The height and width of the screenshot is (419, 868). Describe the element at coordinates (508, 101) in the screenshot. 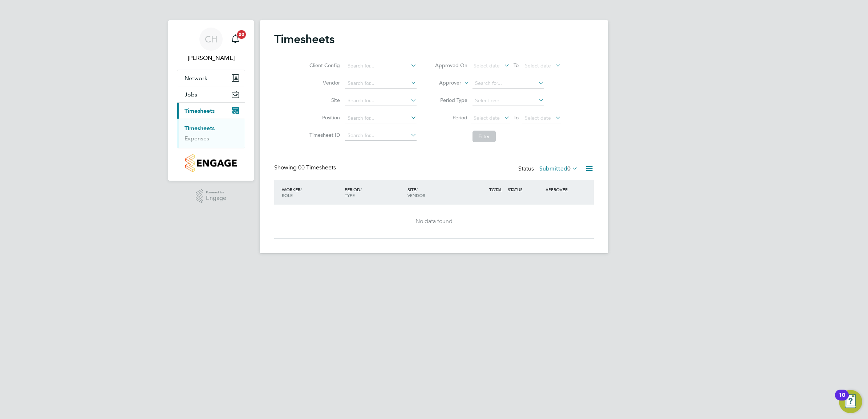

I see `input: Select one` at that location.